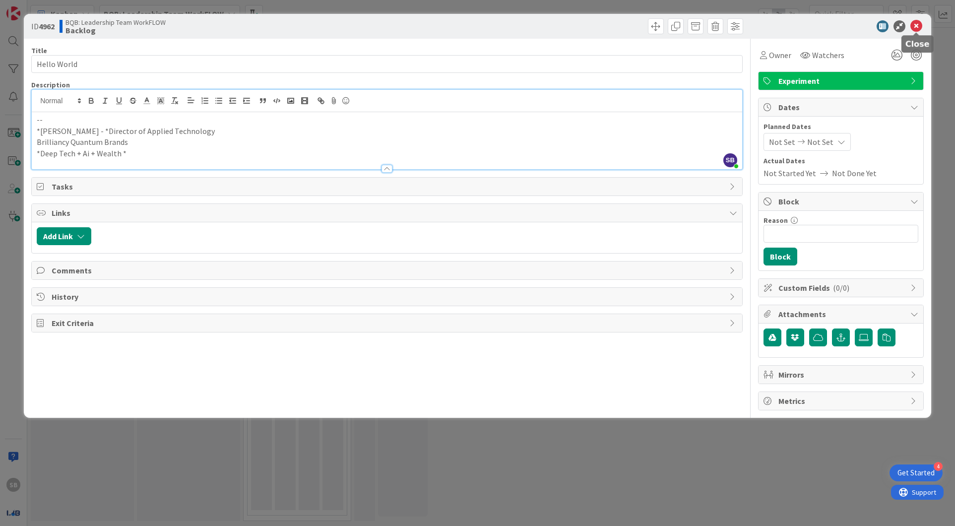  What do you see at coordinates (47, 26) in the screenshot?
I see `b: 4962` at bounding box center [47, 26].